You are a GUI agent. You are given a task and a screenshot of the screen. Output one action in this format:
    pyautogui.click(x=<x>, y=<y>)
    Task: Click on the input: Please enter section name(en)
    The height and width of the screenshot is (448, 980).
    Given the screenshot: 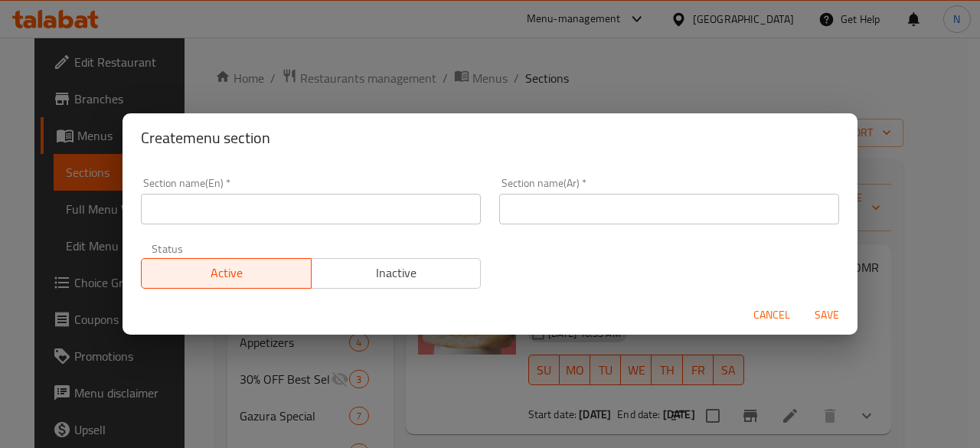 What is the action you would take?
    pyautogui.click(x=311, y=209)
    